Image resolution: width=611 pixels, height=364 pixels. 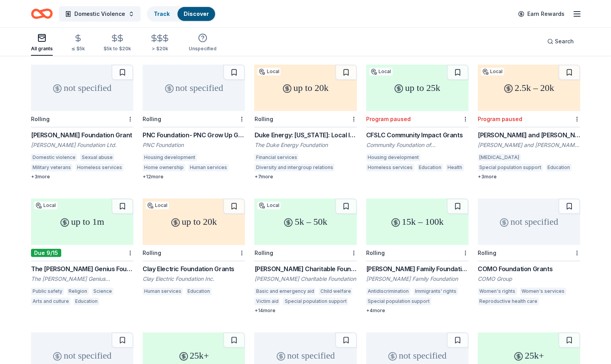 What do you see at coordinates (78, 43) in the screenshot?
I see `button: ≤ $5k` at bounding box center [78, 43].